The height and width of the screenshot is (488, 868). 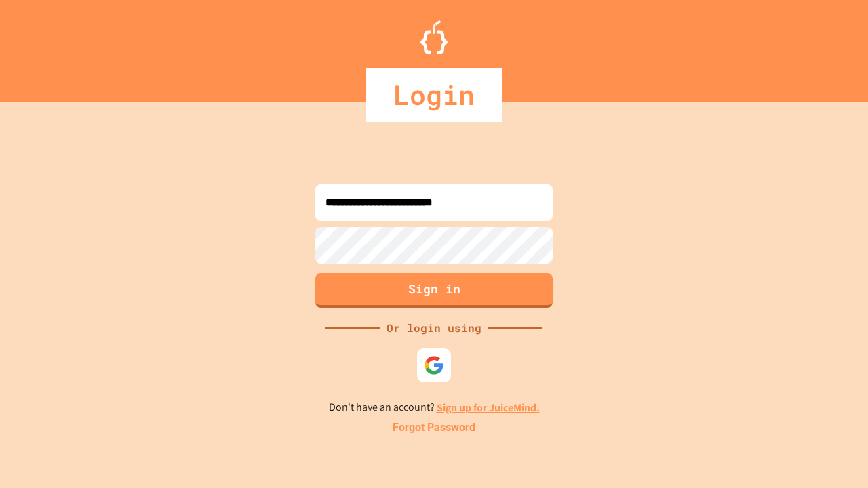 What do you see at coordinates (434, 408) in the screenshot?
I see `p: Don't have an account?` at bounding box center [434, 408].